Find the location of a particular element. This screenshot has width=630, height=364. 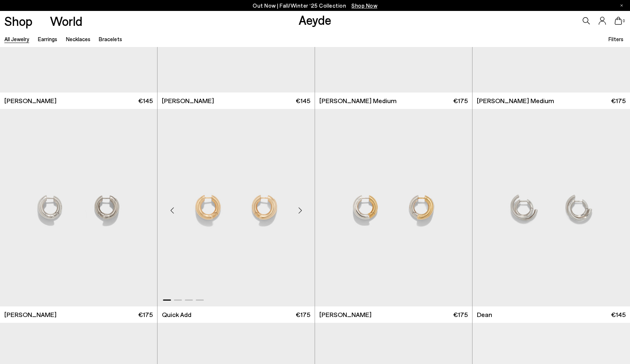

span: 0 is located at coordinates (624, 21).